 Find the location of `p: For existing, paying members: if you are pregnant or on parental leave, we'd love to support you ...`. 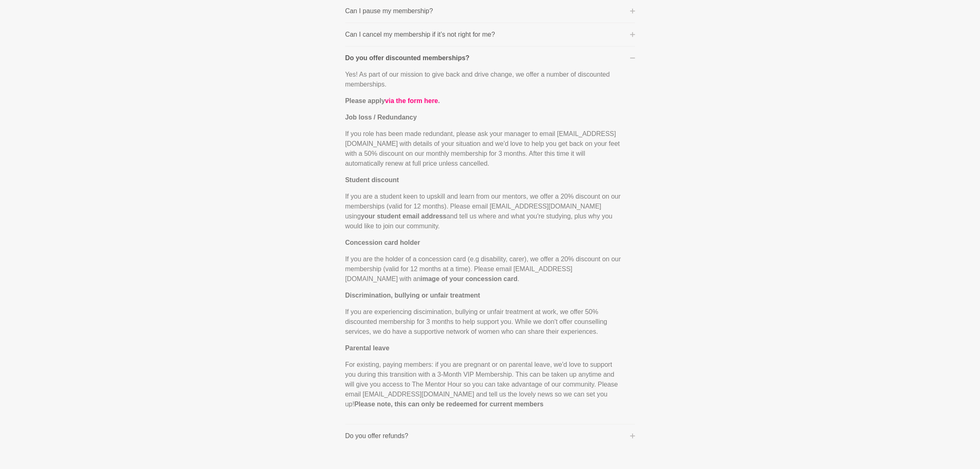

p: For existing, paying members: if you are pregnant or on parental leave, we'd love to support you ... is located at coordinates (484, 384).